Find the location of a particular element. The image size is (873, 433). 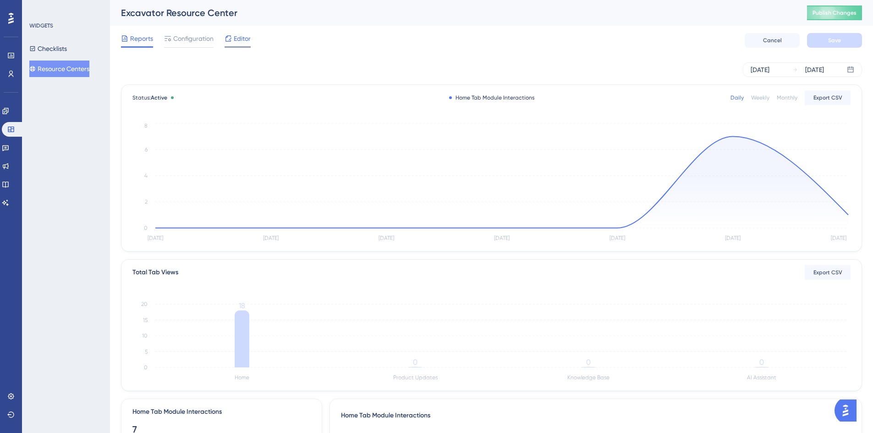

tspan: 2 is located at coordinates (146, 202).